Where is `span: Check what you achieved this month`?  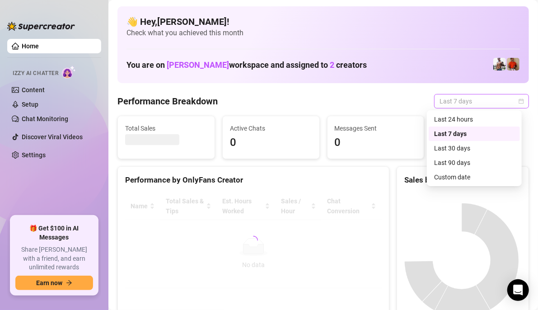 span: Check what you achieved this month is located at coordinates (323, 33).